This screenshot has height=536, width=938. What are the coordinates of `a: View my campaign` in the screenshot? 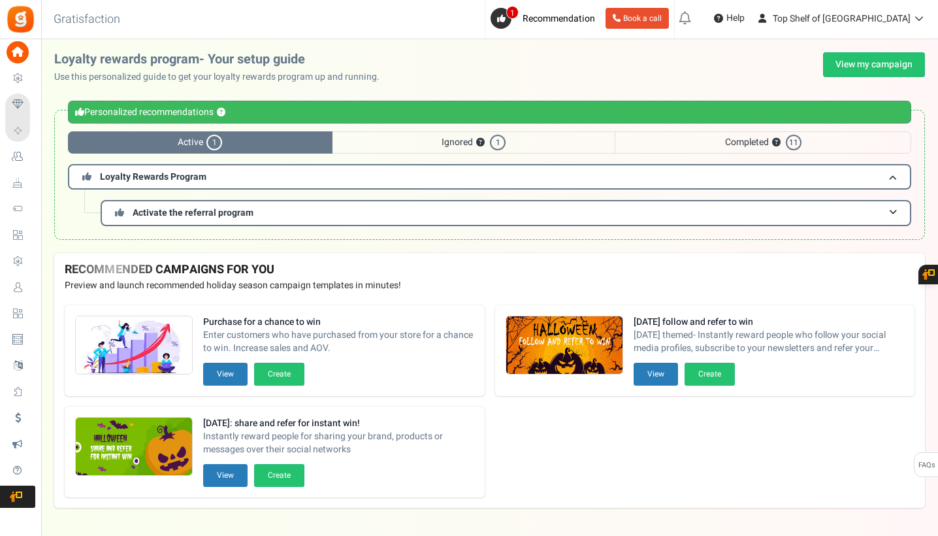 It's located at (874, 65).